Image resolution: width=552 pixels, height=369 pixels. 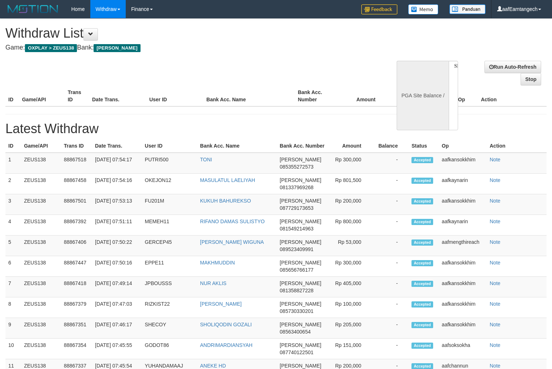 I want to click on a: SHOLIQODIN GOZALI, so click(x=226, y=324).